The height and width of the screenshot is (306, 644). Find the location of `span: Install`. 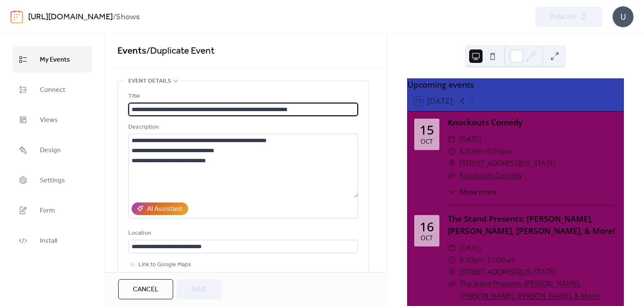

span: Install is located at coordinates (48, 241).